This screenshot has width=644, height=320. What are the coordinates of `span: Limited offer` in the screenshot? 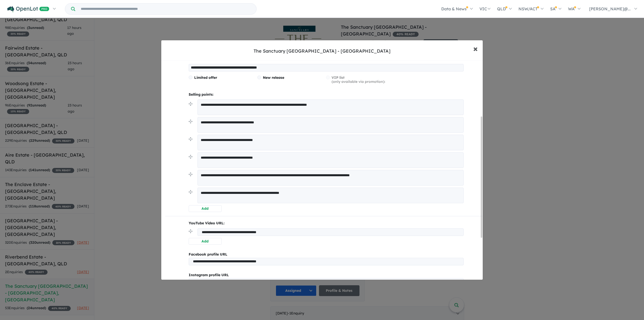 It's located at (205, 78).